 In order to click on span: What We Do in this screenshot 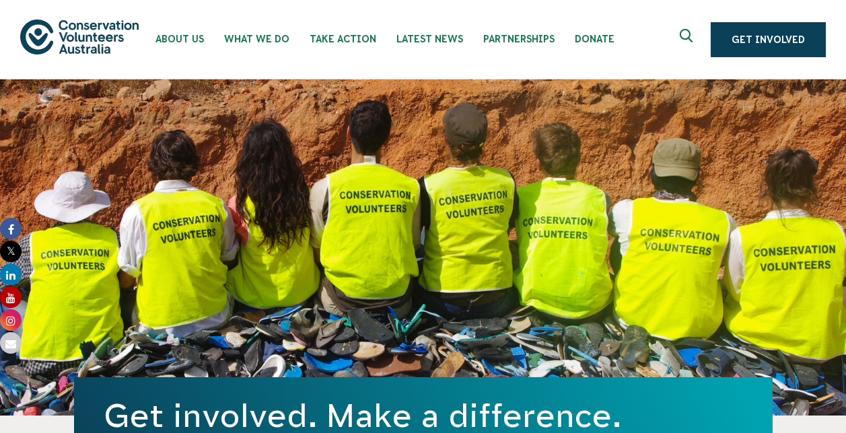, I will do `click(256, 39)`.